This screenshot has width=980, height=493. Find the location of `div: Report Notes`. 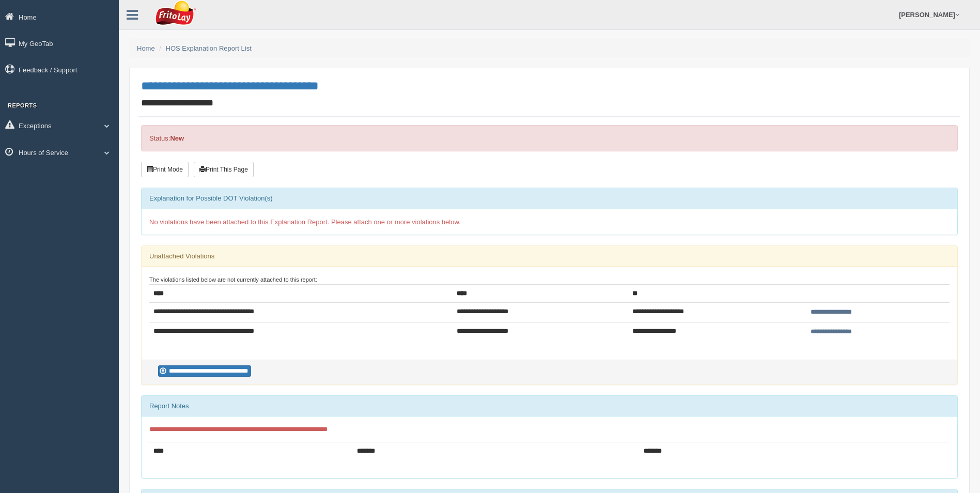

div: Report Notes is located at coordinates (549, 406).